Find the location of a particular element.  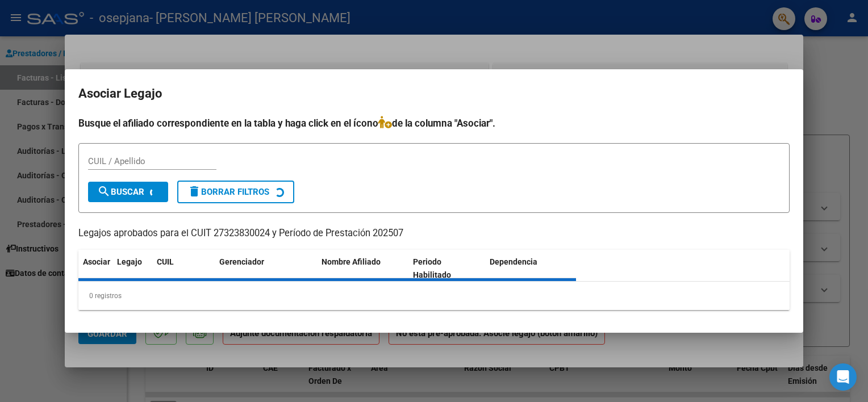

datatable-header-cell: Periodo Habilitado is located at coordinates (446, 269).